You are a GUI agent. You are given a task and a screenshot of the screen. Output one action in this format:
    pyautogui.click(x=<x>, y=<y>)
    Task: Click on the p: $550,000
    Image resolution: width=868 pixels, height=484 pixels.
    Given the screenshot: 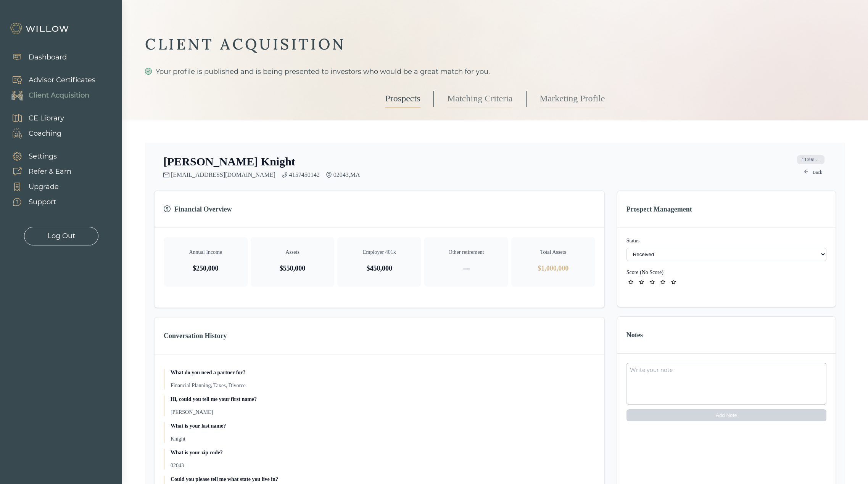 What is the action you would take?
    pyautogui.click(x=293, y=268)
    